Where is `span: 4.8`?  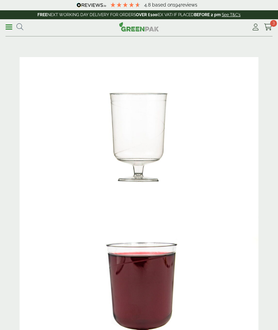 span: 4.8 is located at coordinates (148, 5).